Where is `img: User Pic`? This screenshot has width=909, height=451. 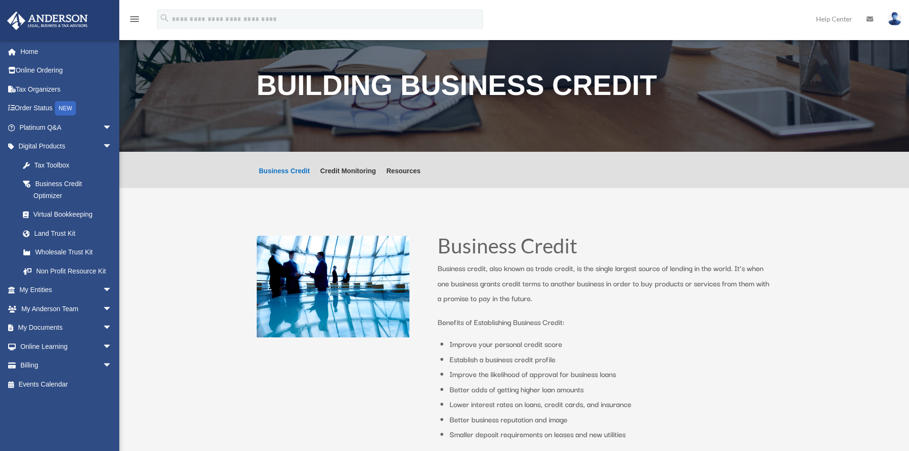 img: User Pic is located at coordinates (894, 19).